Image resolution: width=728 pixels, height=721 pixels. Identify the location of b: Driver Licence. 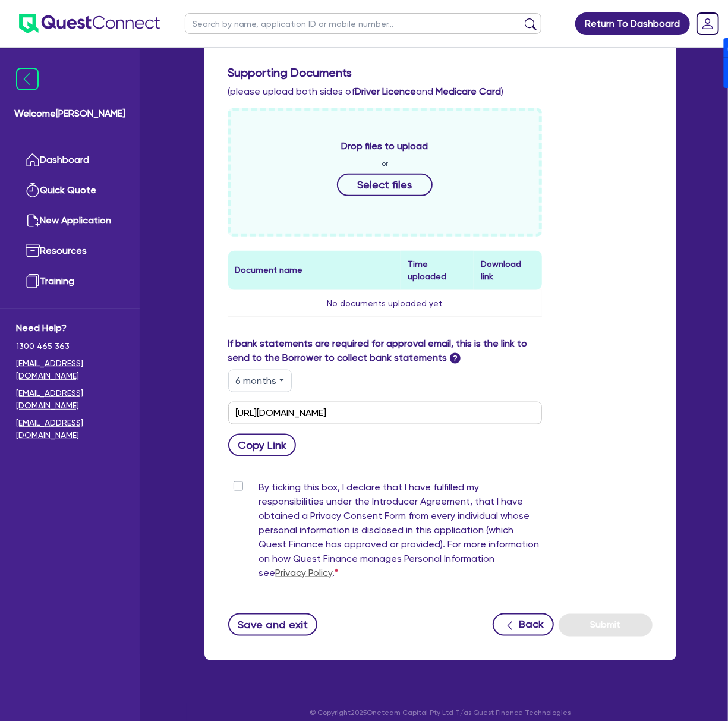
(386, 91).